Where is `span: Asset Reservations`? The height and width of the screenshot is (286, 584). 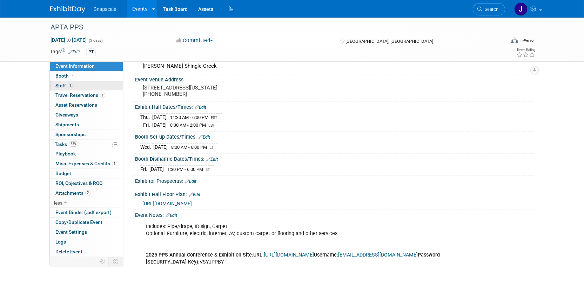
span: Asset Reservations is located at coordinates (76, 105).